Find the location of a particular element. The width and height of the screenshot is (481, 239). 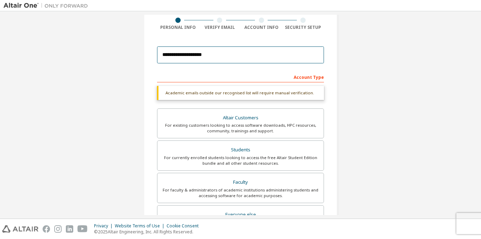

div: Verify Email is located at coordinates (220, 27).